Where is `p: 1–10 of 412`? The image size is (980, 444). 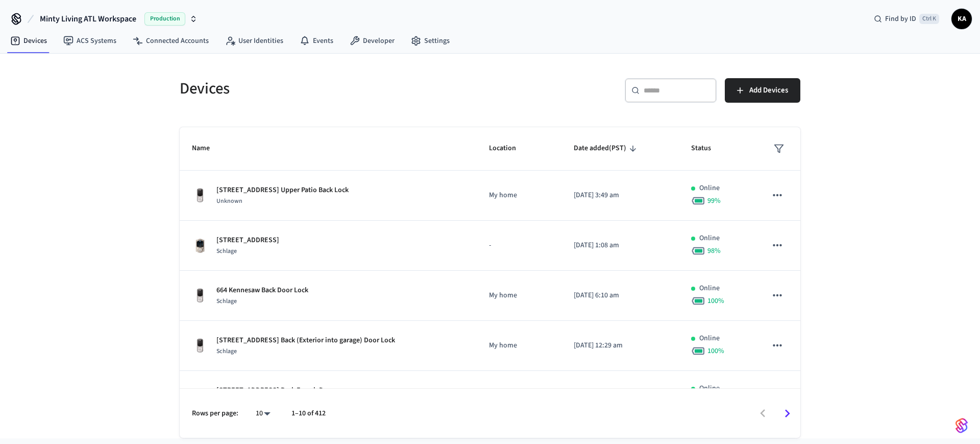
p: 1–10 of 412 is located at coordinates (309, 413).